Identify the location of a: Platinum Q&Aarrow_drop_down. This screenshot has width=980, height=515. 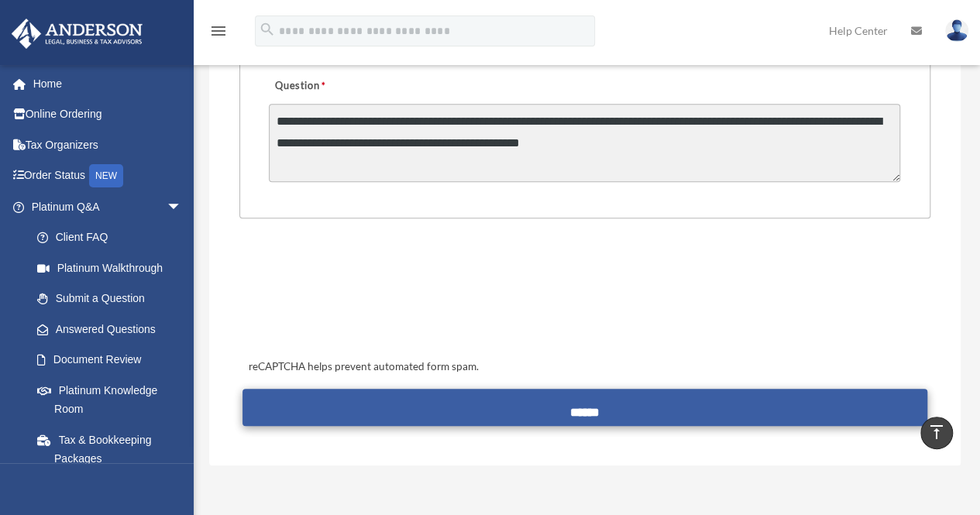
(108, 207).